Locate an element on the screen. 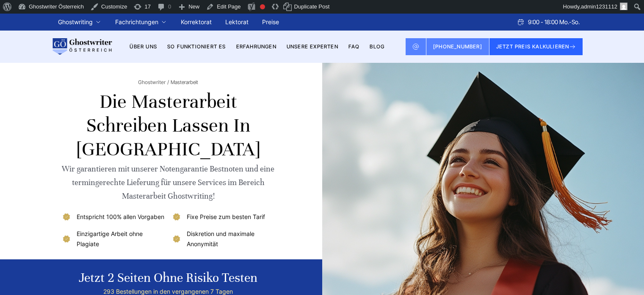 The height and width of the screenshot is (295, 644). img: Einzigartige Arbeit ohne Plagiate is located at coordinates (67, 238).